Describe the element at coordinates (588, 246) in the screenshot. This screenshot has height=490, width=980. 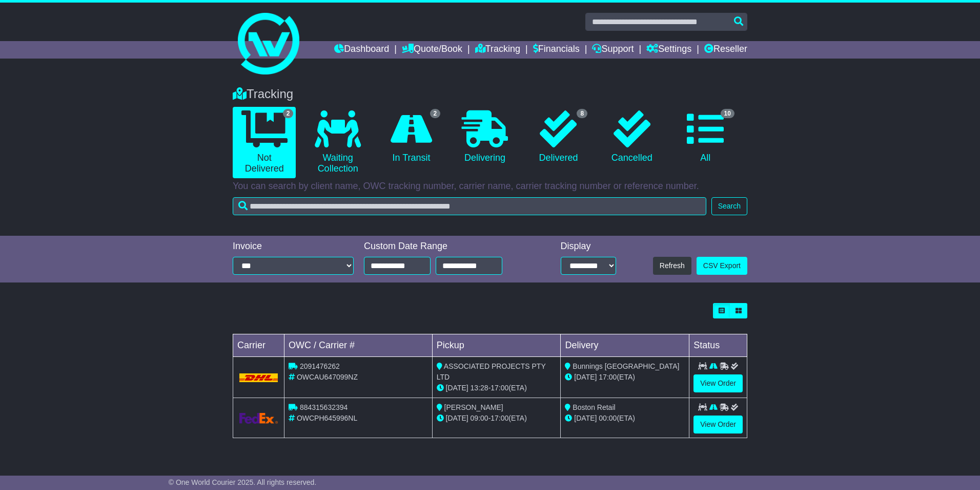
I see `div: Display` at that location.